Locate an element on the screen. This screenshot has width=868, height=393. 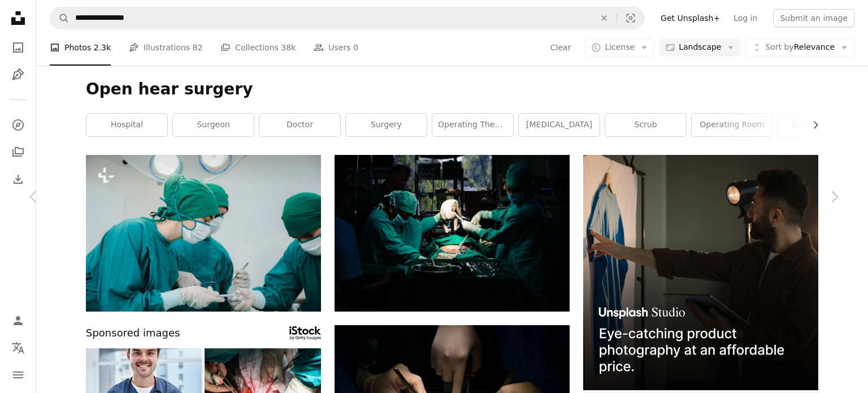
img: professional surgeon doctor teamwork person working in hospital operation room with surgery medic... is located at coordinates (203, 233).